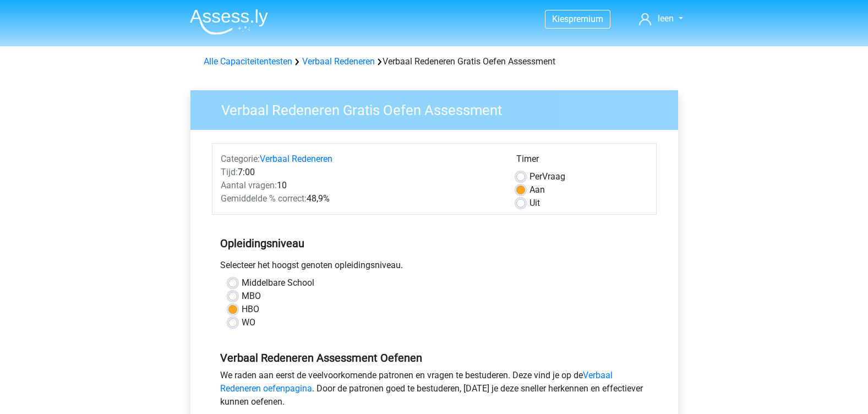  What do you see at coordinates (360, 186) in the screenshot?
I see `div: 10` at bounding box center [360, 186].